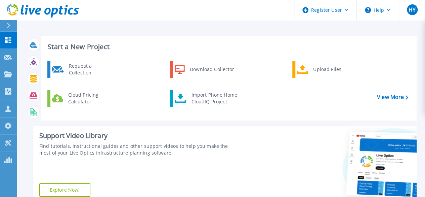 The height and width of the screenshot is (197, 425). What do you see at coordinates (82, 98) in the screenshot?
I see `a: Cloud Pricing Calculator` at bounding box center [82, 98].